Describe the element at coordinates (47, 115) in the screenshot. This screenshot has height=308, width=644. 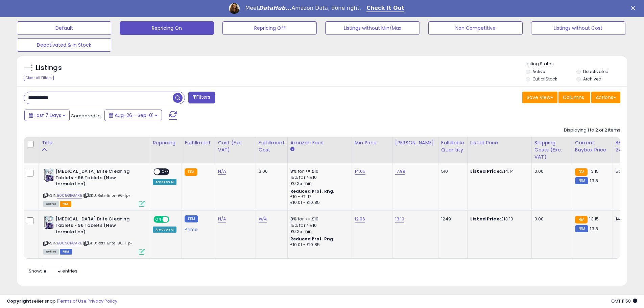
I see `button: Last 7 Days` at that location.